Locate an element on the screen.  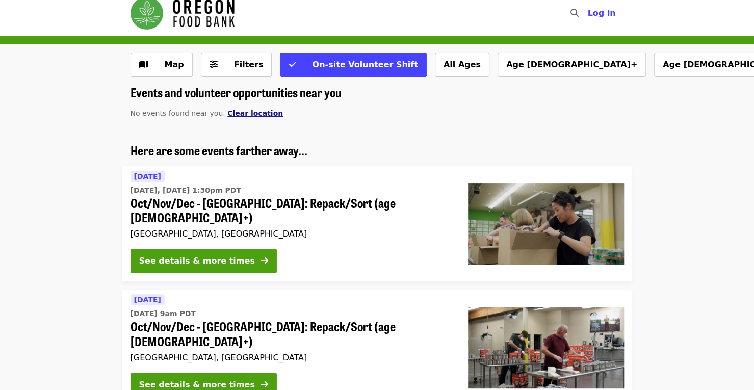
a: See details for "Oct/Nov/Dec - Portland: Repack/Sort (age 8+)" is located at coordinates (377, 224).